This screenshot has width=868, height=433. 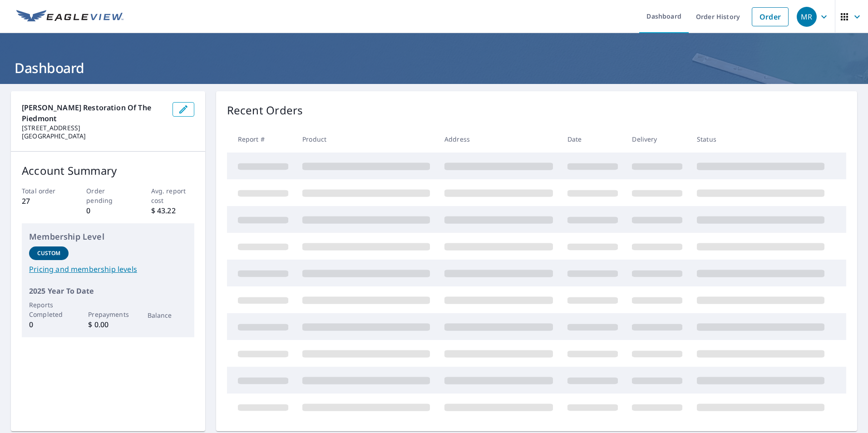 What do you see at coordinates (807, 17) in the screenshot?
I see `div: MR` at bounding box center [807, 17].